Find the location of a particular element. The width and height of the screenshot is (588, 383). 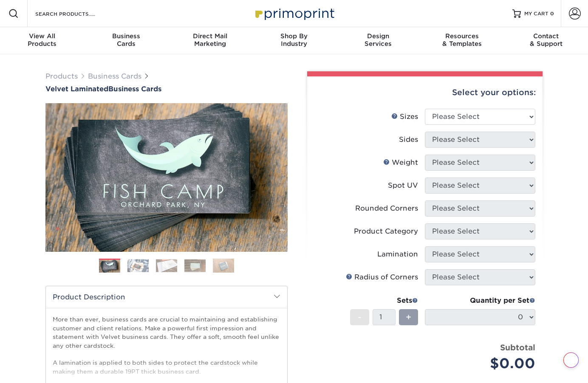

div: Radius of Corners is located at coordinates (382, 277).